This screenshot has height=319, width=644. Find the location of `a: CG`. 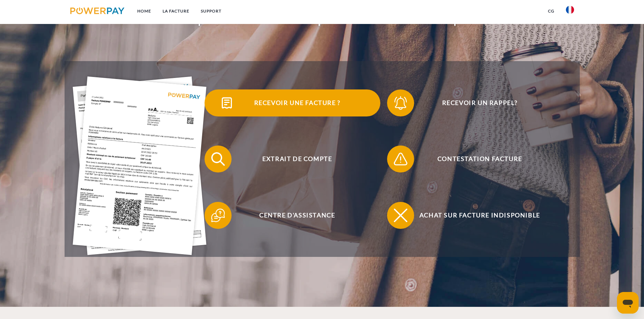

a: CG is located at coordinates (551, 11).